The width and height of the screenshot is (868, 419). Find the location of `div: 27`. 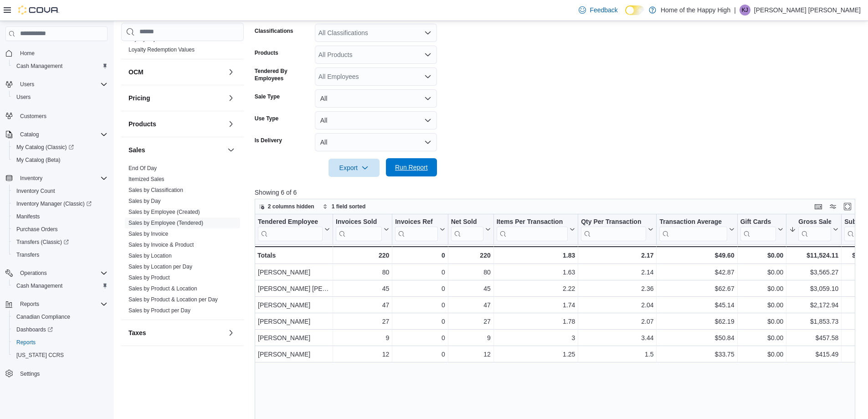

div: 27 is located at coordinates (362, 322).